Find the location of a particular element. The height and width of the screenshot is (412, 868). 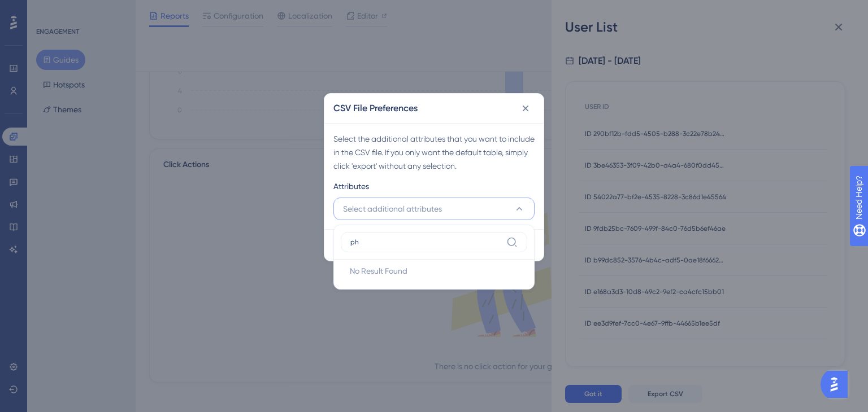

span: No Result Found is located at coordinates (379, 271).